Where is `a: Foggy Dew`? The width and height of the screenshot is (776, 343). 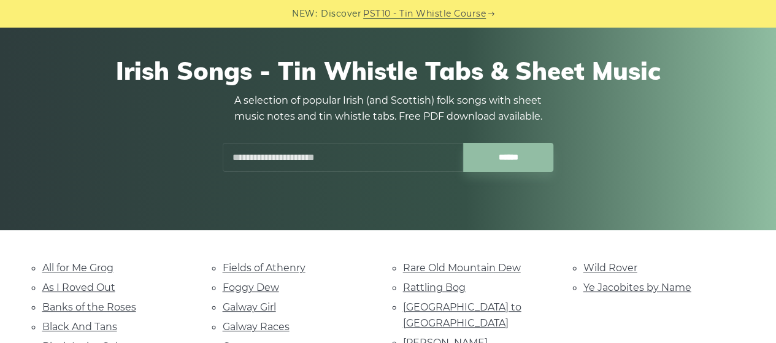
a: Foggy Dew is located at coordinates (251, 287).